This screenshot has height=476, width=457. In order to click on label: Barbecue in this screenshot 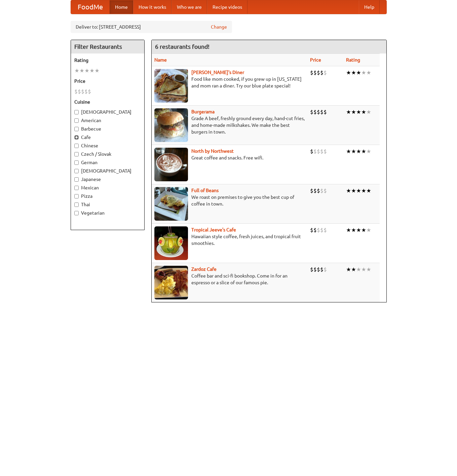, I will do `click(108, 129)`.